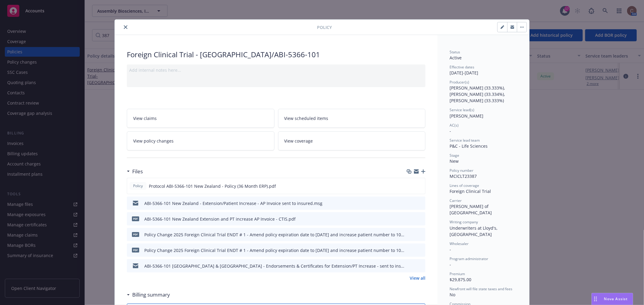  I want to click on span: New, so click(454, 161).